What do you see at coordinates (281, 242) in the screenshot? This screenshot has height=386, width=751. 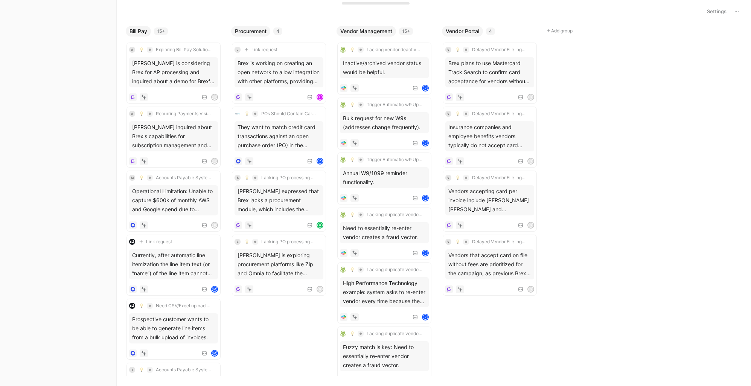 I see `button: 💡Lacking PO processing and vendor onboarding functionality` at bounding box center [281, 242].